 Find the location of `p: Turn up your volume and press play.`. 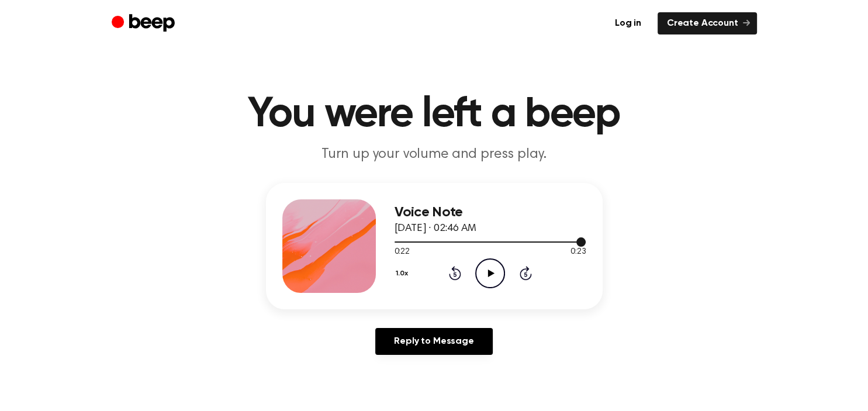

p: Turn up your volume and press play. is located at coordinates (434, 154).